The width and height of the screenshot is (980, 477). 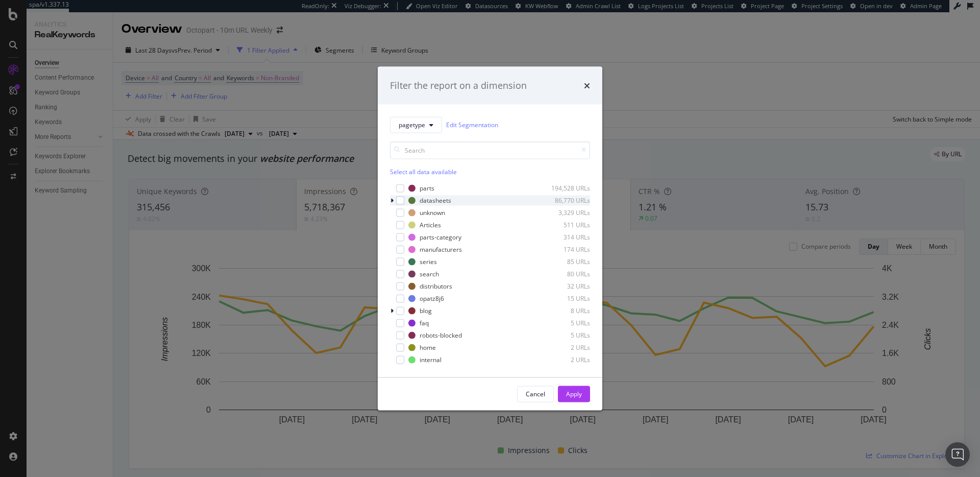 I want to click on div: distributors, so click(x=436, y=286).